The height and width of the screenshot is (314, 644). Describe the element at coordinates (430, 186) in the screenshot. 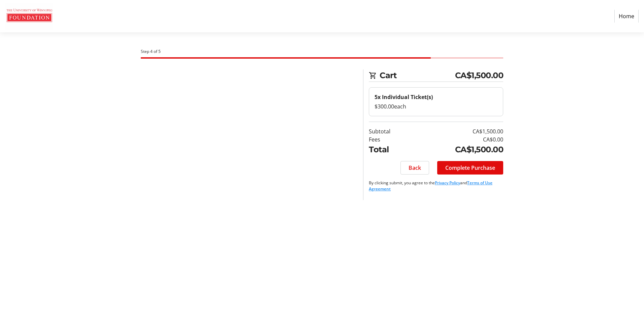

I see `a: Terms of Use Agreement` at that location.